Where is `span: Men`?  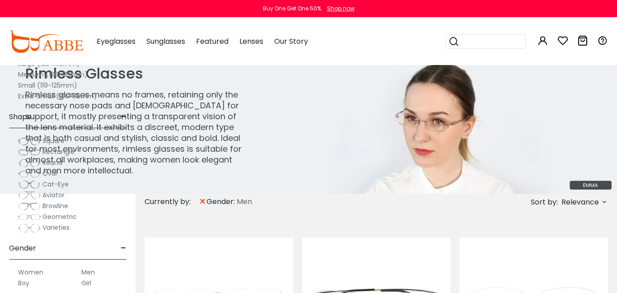 span: Men is located at coordinates (244, 202).